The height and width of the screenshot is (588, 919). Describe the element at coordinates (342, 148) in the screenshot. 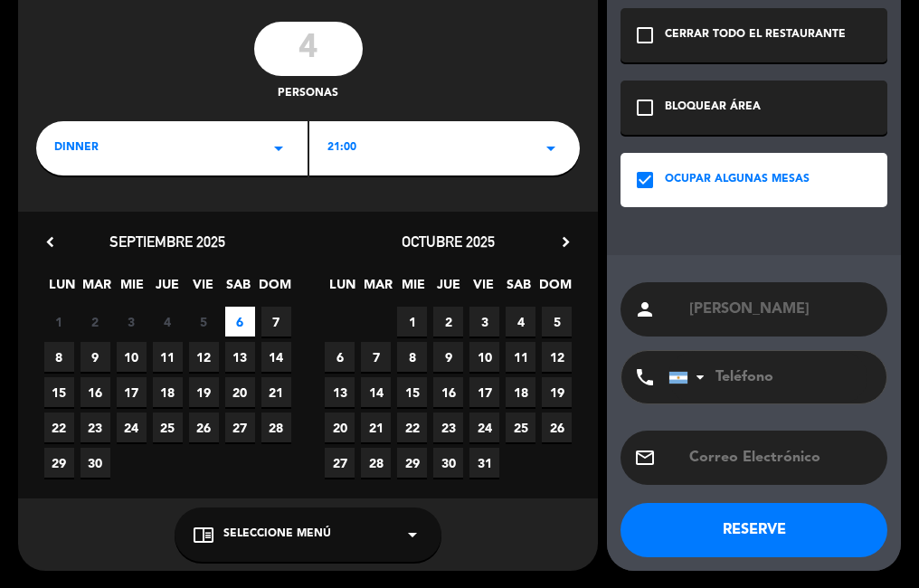

I see `span: 21:00` at that location.